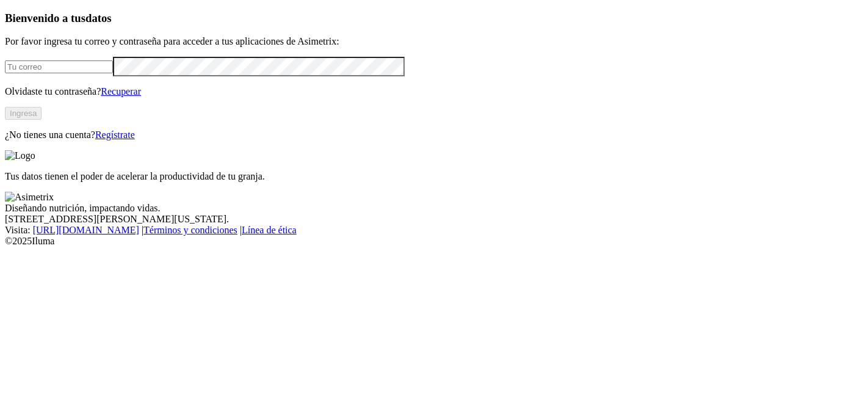 The height and width of the screenshot is (397, 868). I want to click on p: Olvidaste tu contraseña?, so click(434, 92).